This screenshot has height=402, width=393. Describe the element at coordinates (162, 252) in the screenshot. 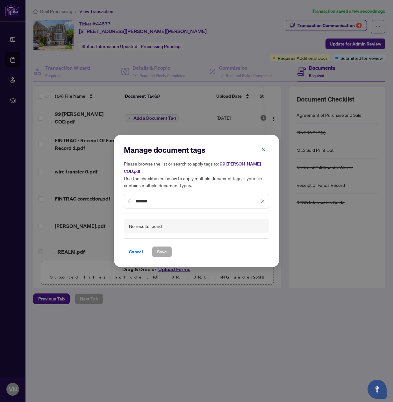

I see `button: Save` at that location.